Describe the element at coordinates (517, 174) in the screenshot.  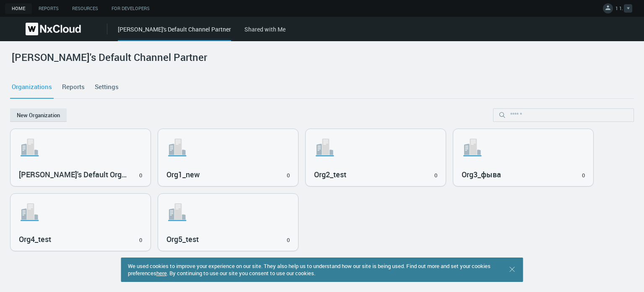
I see `h3: Org3_фыва` at that location.